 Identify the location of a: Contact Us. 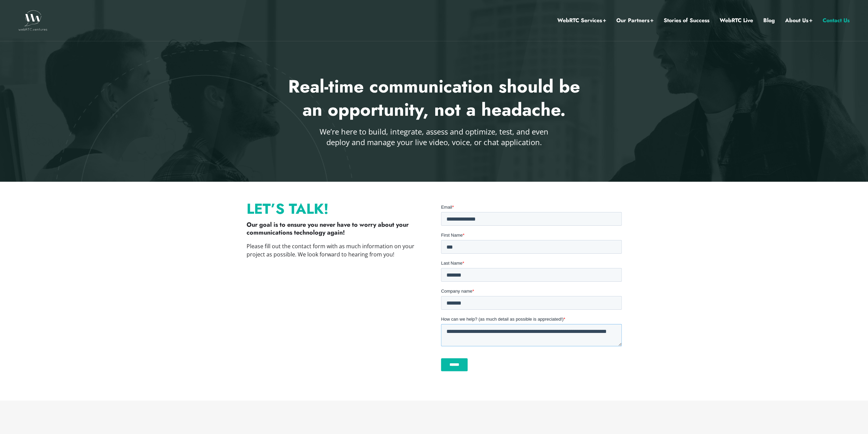
(836, 21).